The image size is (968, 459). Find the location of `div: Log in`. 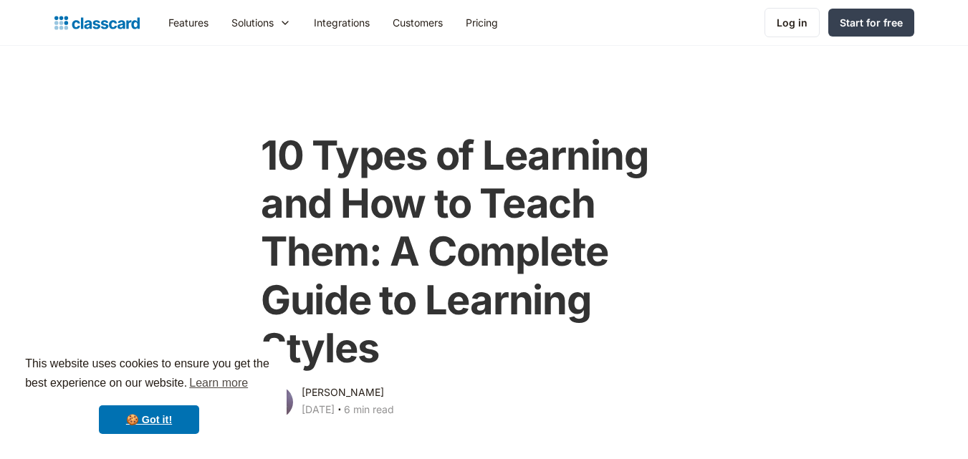

div: Log in is located at coordinates (791, 22).